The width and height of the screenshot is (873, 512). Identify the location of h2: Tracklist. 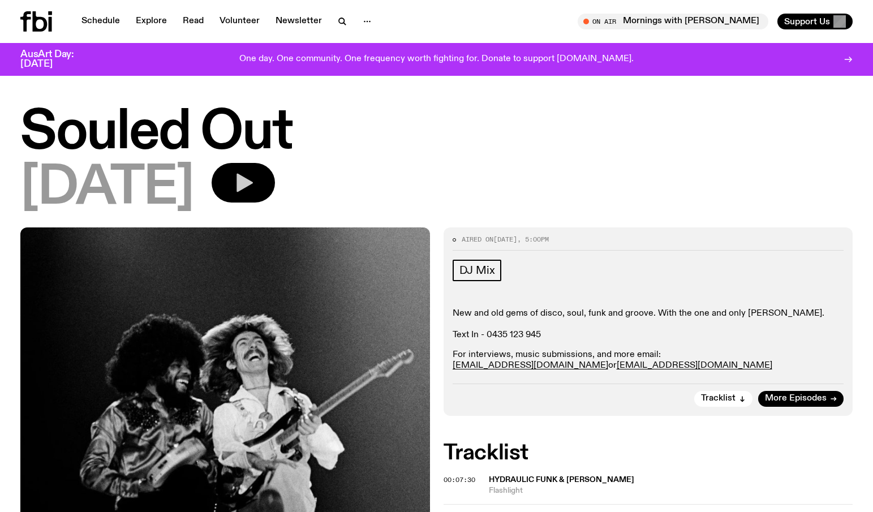
(649, 453).